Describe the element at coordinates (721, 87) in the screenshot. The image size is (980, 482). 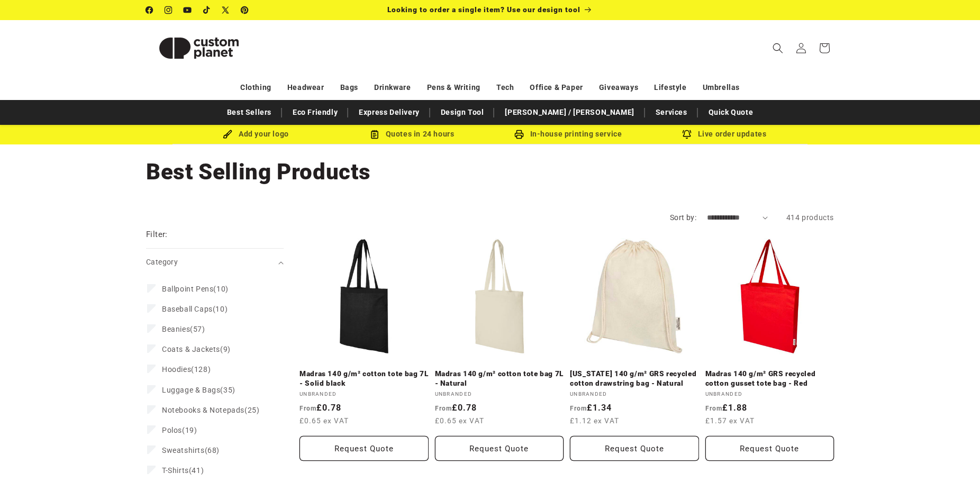
I see `a: Umbrellas` at that location.